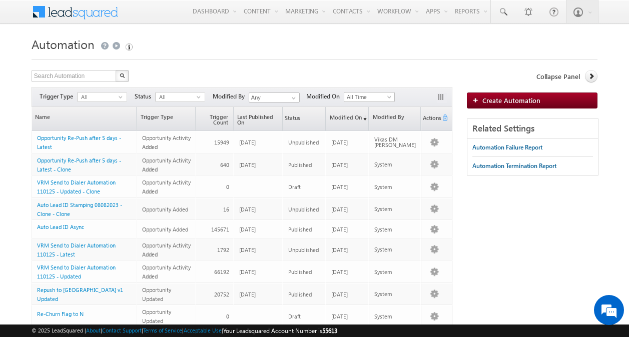 The height and width of the screenshot is (337, 629). What do you see at coordinates (280, 331) in the screenshot?
I see `span: Your Leadsquared Account Number is` at bounding box center [280, 331].